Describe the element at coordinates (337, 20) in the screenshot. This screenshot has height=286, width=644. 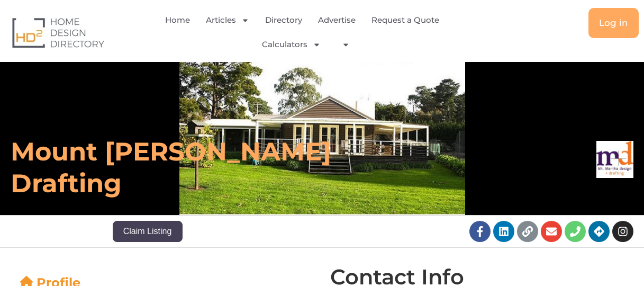
I see `a: Advertise` at that location.